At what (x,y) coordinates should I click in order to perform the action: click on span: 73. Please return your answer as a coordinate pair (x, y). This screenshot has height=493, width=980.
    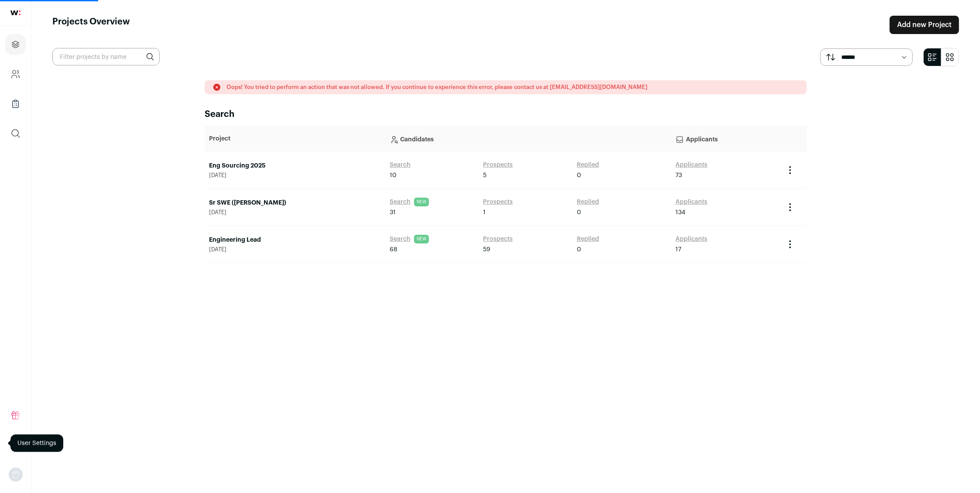
    Looking at the image, I should click on (679, 175).